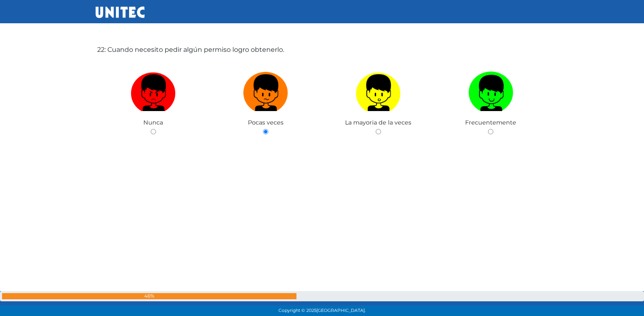 The image size is (644, 316). Describe the element at coordinates (378, 122) in the screenshot. I see `span: La mayoria de la veces` at that location.